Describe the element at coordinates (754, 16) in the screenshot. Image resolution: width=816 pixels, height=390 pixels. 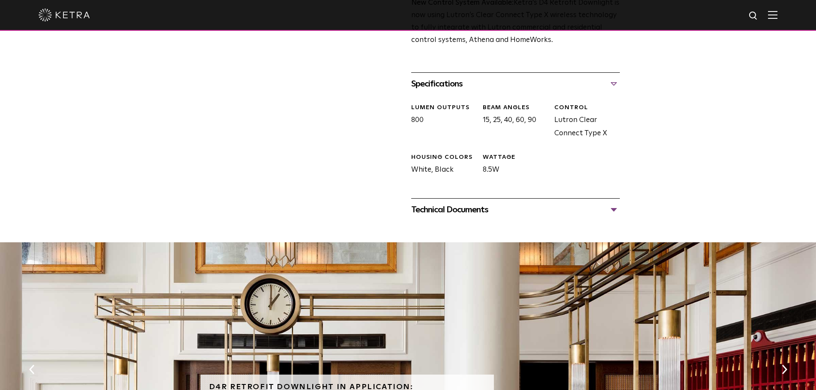
I see `img: search icon` at that location.